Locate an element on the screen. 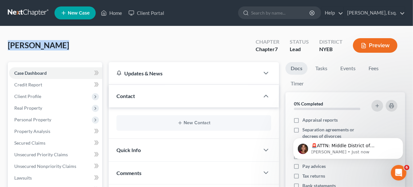 Image resolution: width=413 pixels, height=187 pixels. span: Real Property is located at coordinates (28, 108).